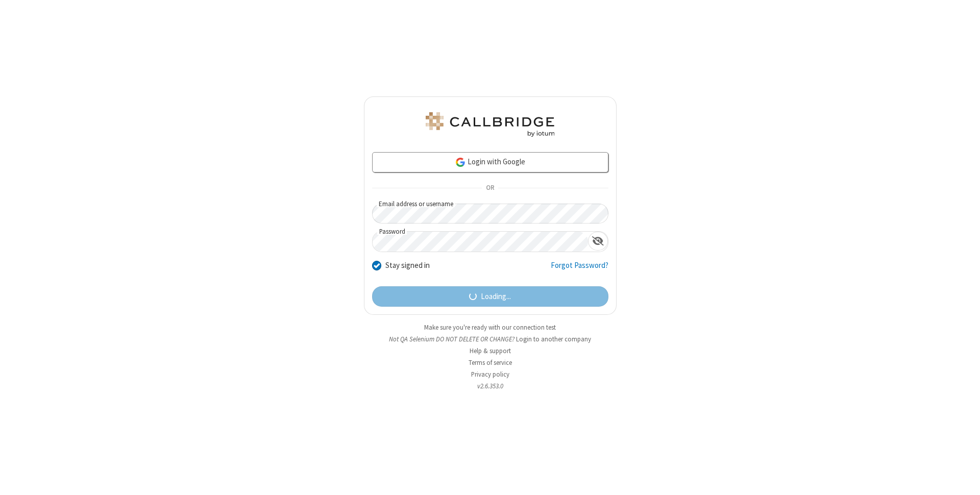  What do you see at coordinates (490, 188) in the screenshot?
I see `span: OR` at bounding box center [490, 188].